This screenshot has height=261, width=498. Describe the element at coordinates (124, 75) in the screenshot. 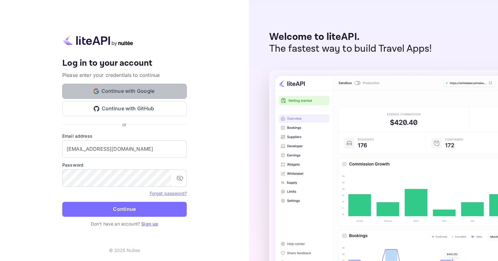

I see `p: Please enter your credentials to continue` at that location.